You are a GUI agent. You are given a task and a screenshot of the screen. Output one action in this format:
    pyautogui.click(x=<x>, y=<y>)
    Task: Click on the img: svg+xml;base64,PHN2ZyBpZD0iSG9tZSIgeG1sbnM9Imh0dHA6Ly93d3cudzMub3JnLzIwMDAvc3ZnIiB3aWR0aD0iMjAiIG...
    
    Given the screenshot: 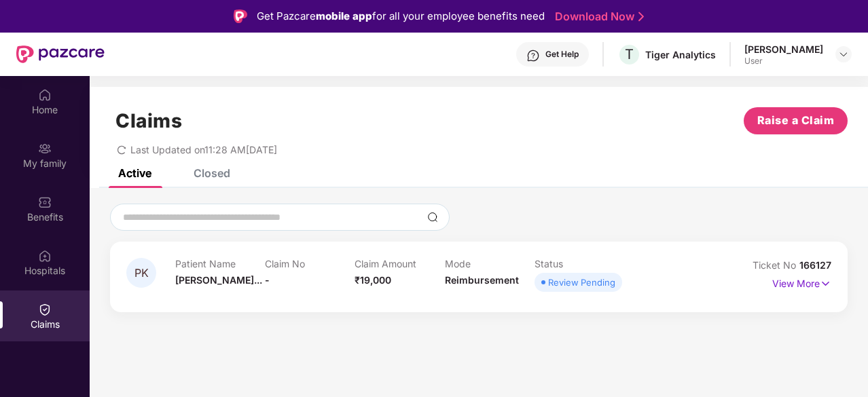 What is the action you would take?
    pyautogui.click(x=45, y=95)
    